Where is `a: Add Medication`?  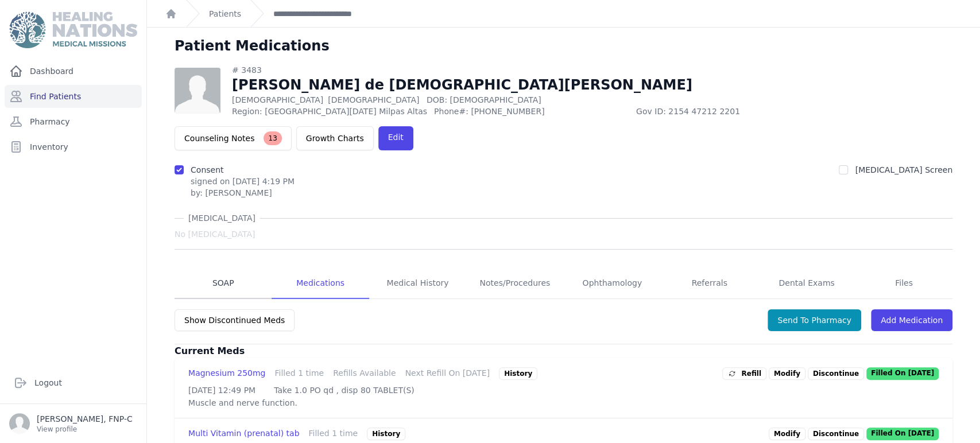
a: Add Medication is located at coordinates (912, 320).